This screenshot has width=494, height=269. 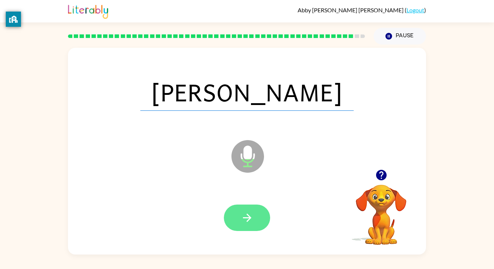 I want to click on button: privacy banner, so click(x=13, y=19).